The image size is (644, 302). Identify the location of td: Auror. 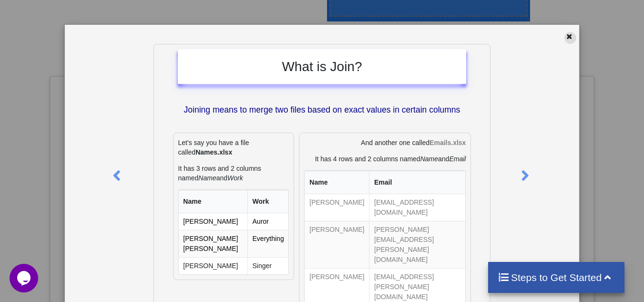
(268, 222).